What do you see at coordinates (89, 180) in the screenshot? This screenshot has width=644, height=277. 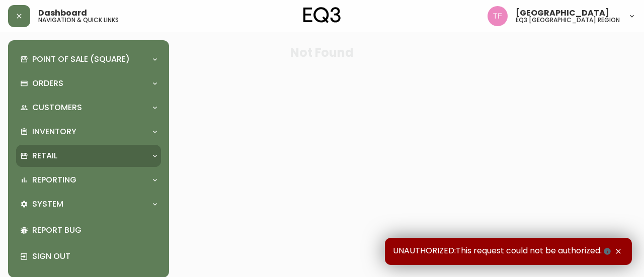 I see `div: Reporting` at bounding box center [89, 180].